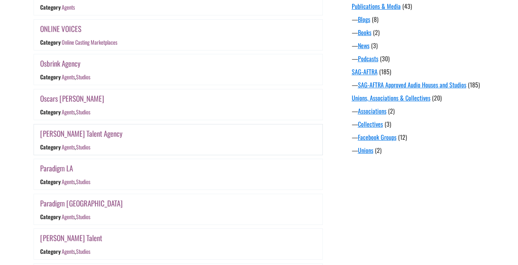  What do you see at coordinates (407, 6) in the screenshot?
I see `span: (43)` at bounding box center [407, 6].